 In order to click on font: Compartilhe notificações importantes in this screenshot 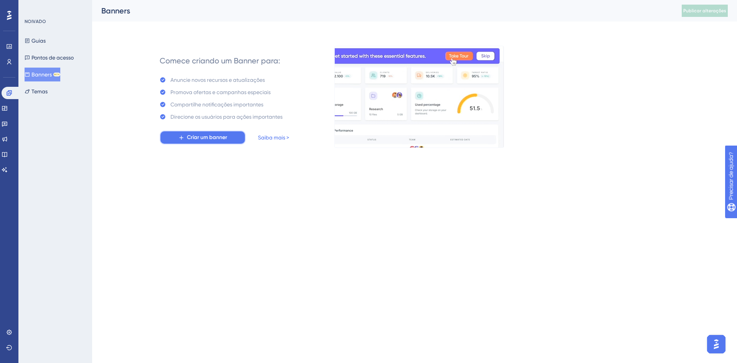, I will do `click(217, 104)`.